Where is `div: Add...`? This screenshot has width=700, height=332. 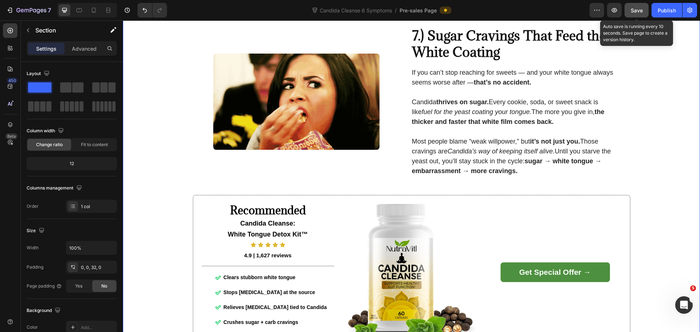 div: Add... is located at coordinates (98, 328).